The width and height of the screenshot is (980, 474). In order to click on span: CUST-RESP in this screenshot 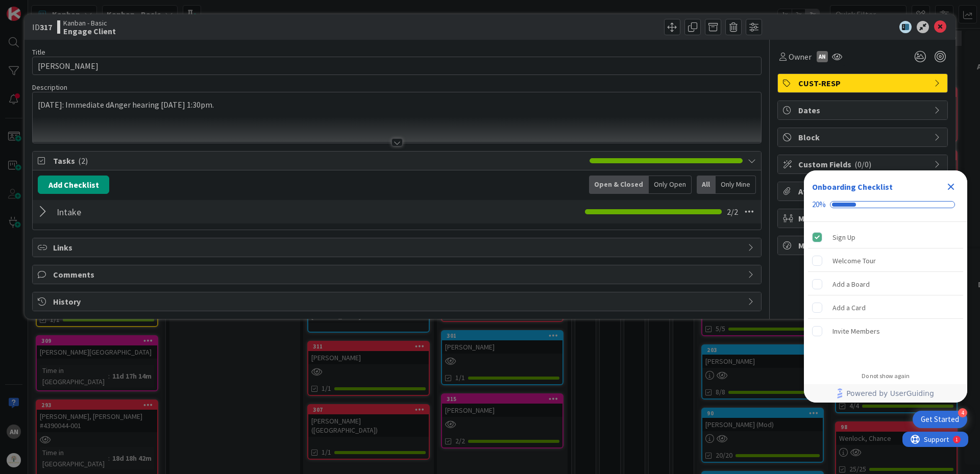, I will do `click(864, 83)`.